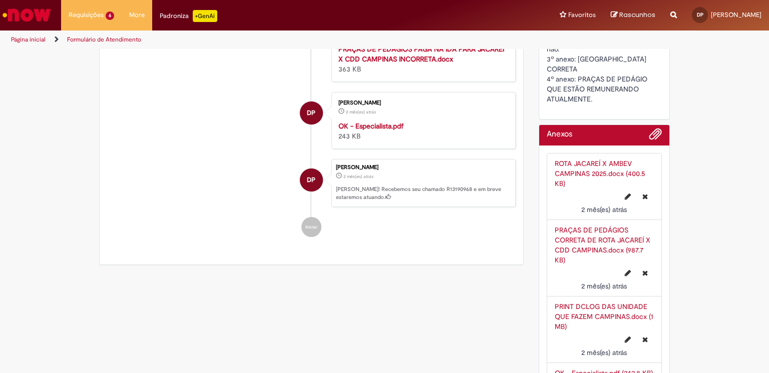 Image resolution: width=769 pixels, height=373 pixels. Describe the element at coordinates (371, 126) in the screenshot. I see `strong: OK - Especialista.pdf` at that location.